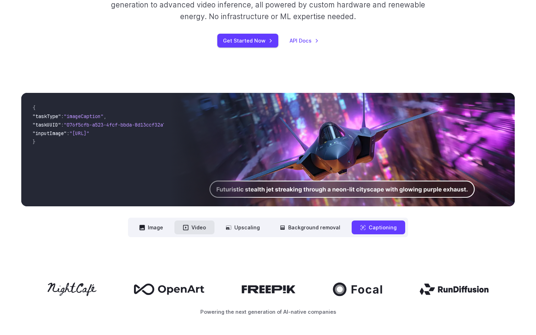 This screenshot has height=335, width=536. I want to click on span: "inputImage", so click(50, 133).